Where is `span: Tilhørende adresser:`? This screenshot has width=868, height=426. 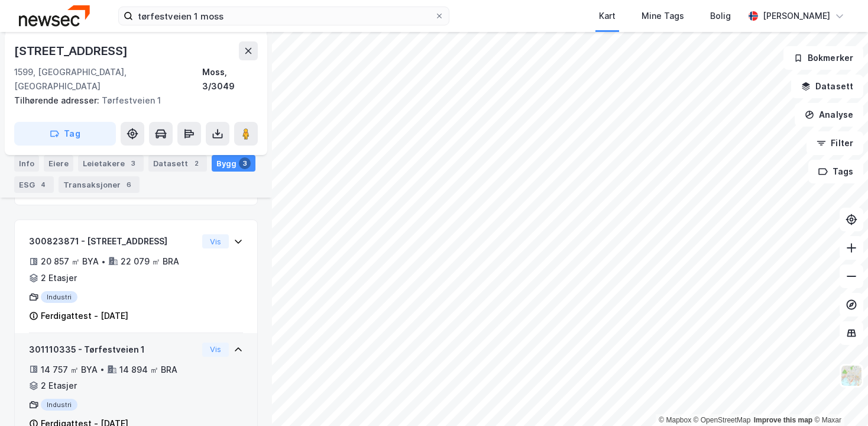 span: Tilhørende adresser: is located at coordinates (58, 100).